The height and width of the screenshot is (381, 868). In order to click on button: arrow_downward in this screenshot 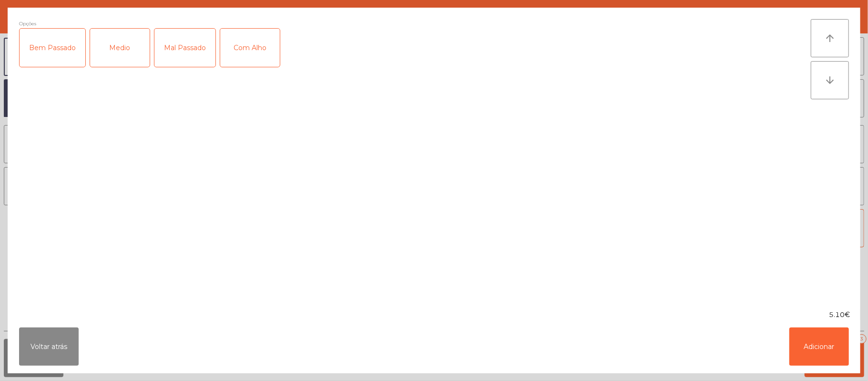, I will do `click(830, 80)`.